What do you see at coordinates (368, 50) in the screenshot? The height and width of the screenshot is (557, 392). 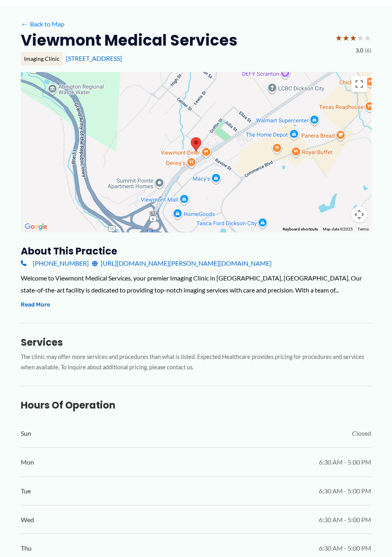 I see `span: (6)` at bounding box center [368, 50].